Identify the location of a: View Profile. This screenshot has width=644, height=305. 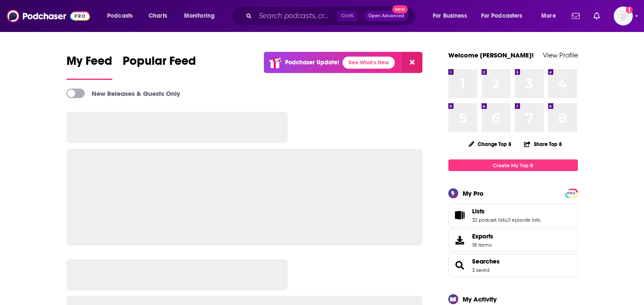
(560, 55).